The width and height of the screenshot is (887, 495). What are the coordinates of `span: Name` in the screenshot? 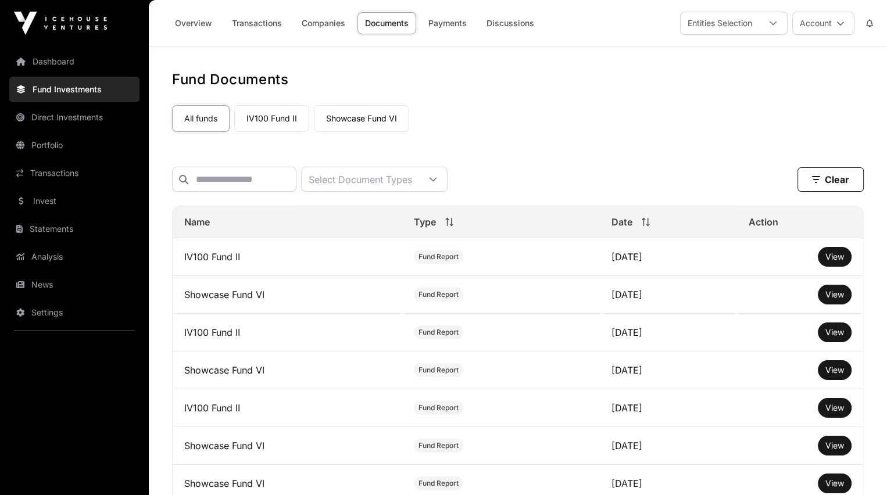 It's located at (197, 222).